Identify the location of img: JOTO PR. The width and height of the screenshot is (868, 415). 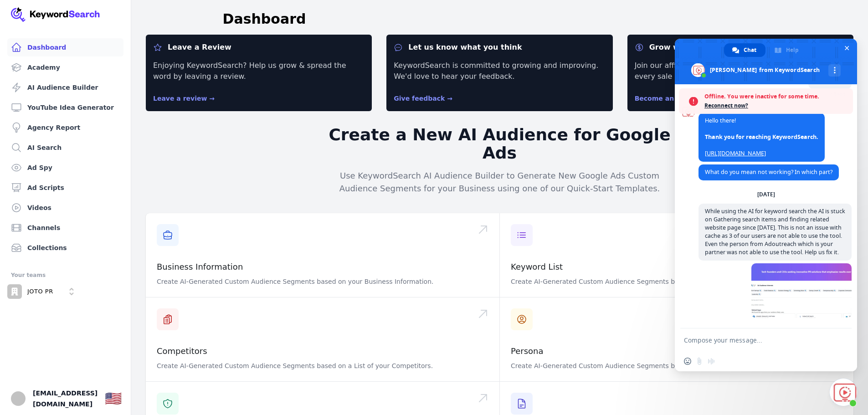
(14, 292).